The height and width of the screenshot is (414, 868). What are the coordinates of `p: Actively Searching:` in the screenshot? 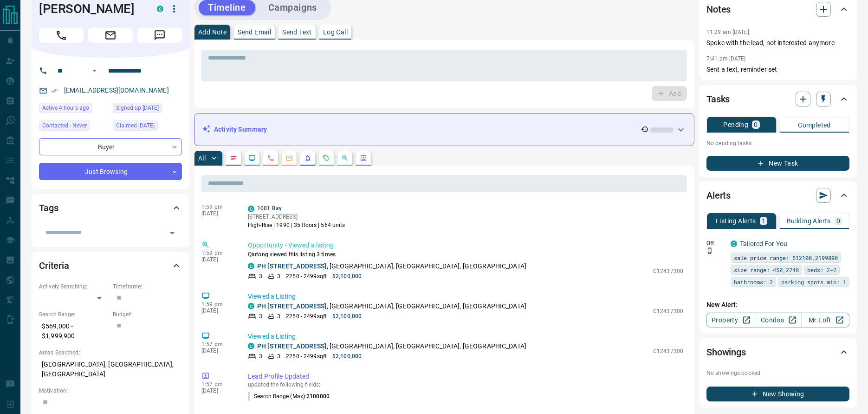 It's located at (74, 286).